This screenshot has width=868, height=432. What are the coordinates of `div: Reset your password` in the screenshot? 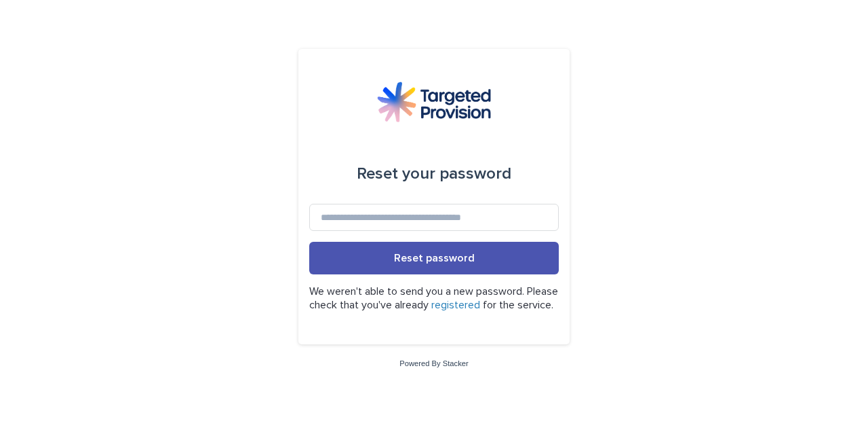 It's located at (434, 174).